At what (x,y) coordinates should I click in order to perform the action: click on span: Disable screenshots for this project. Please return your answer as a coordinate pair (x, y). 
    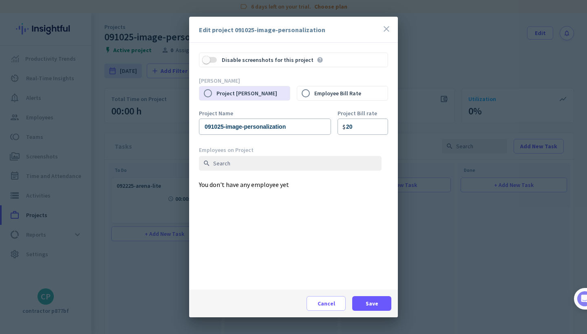
    Looking at the image, I should click on (267, 60).